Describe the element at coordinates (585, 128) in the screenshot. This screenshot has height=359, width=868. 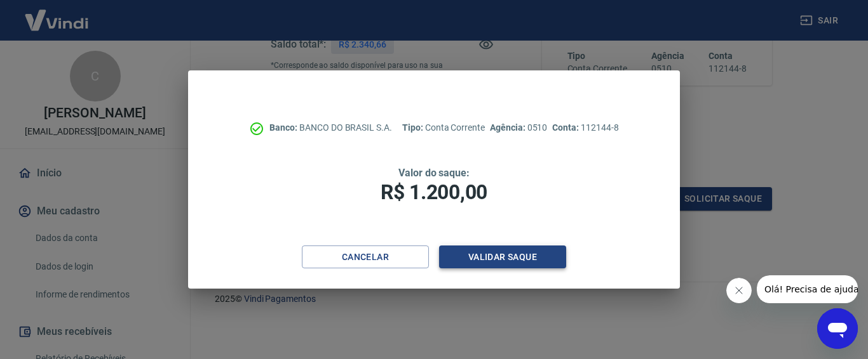
I see `p: 112144-8` at that location.